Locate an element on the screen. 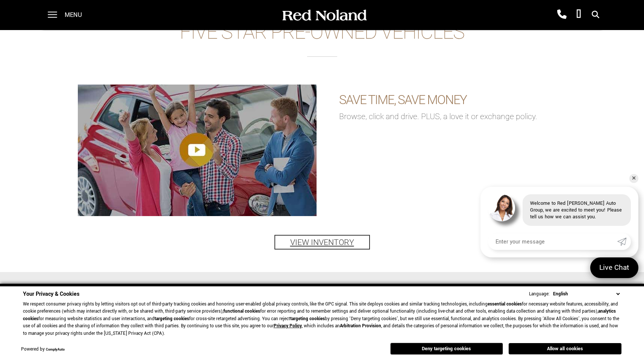  span: Live Chat is located at coordinates (615, 268).